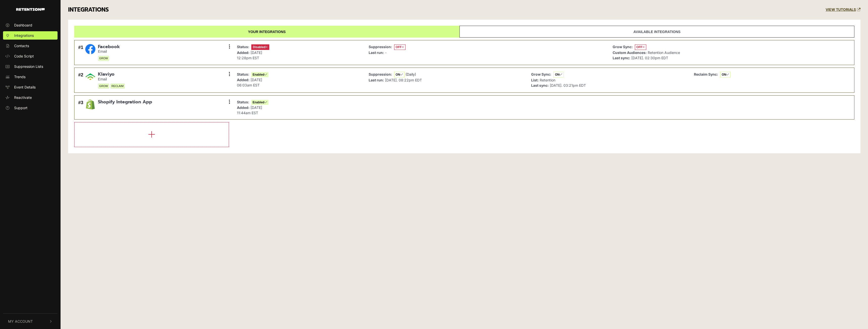 The width and height of the screenshot is (868, 329). What do you see at coordinates (30, 97) in the screenshot?
I see `a: Reactivate` at bounding box center [30, 97].